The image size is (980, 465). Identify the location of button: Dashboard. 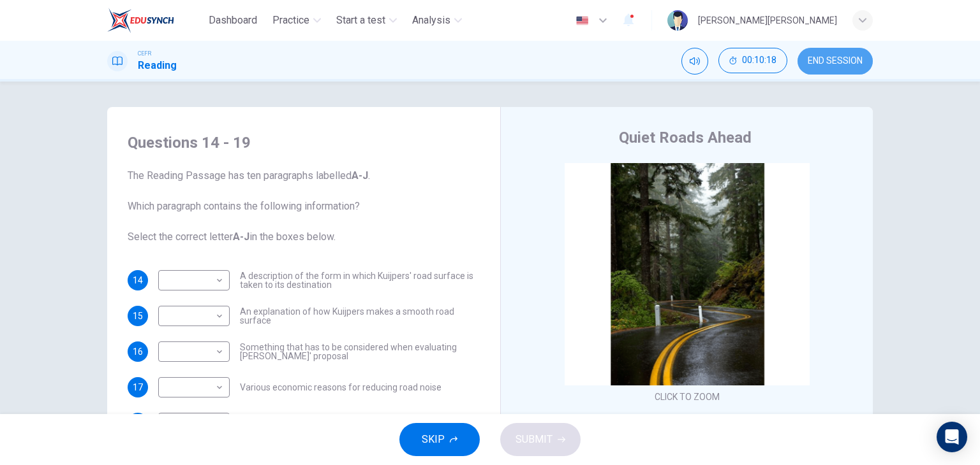
(233, 21).